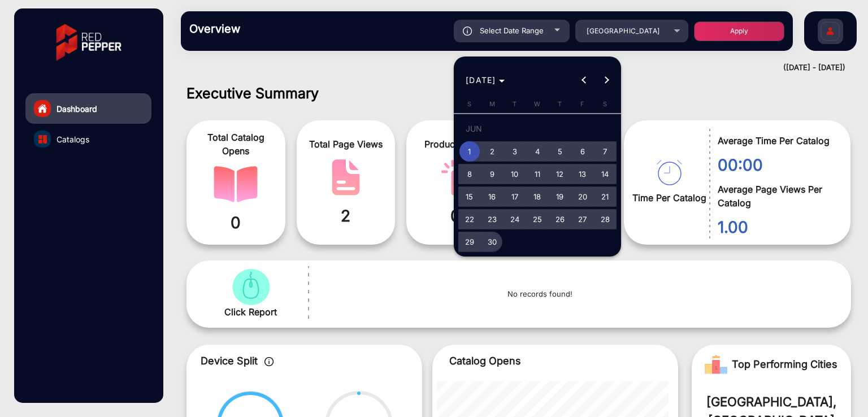  Describe the element at coordinates (560, 196) in the screenshot. I see `span: 19` at that location.